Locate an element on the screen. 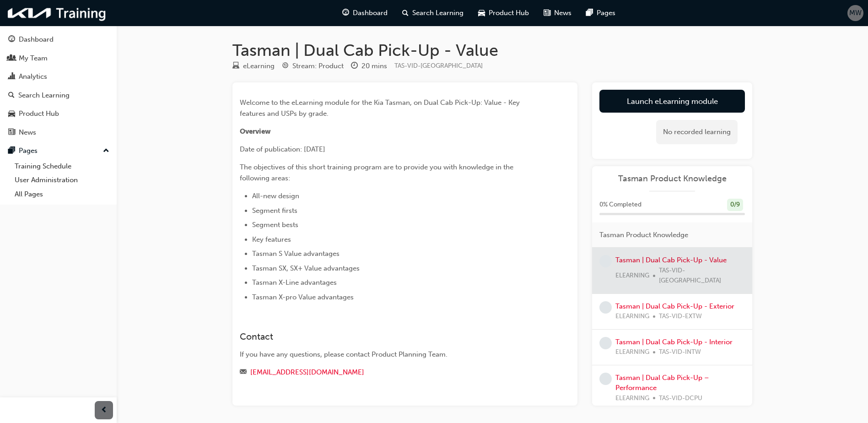 Image resolution: width=868 pixels, height=423 pixels. div: If you have any questions, please contact Product Planning Team. is located at coordinates (388, 354).